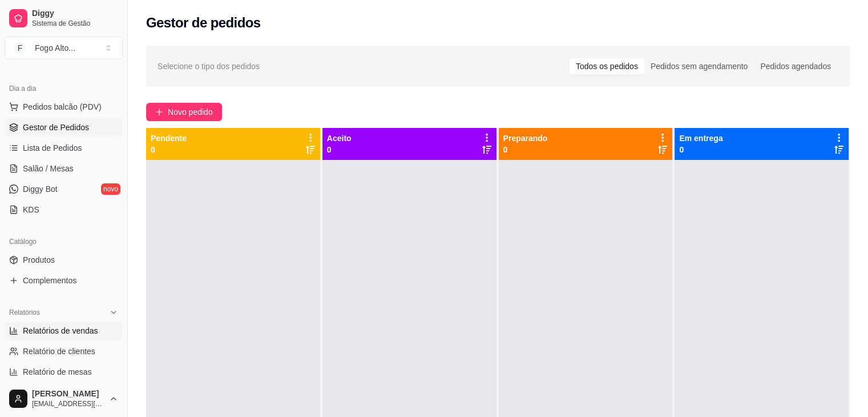  I want to click on span: Diggy Bot, so click(40, 189).